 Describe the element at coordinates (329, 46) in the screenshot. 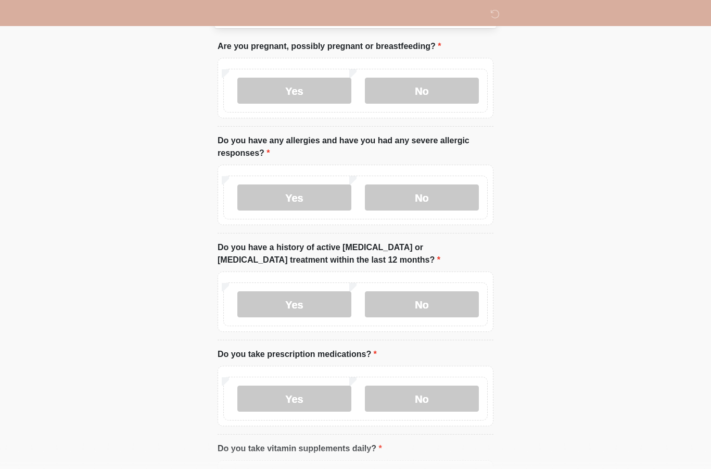

I see `label: Are you pregnant, possibly pregnant or breastfeeding?` at that location.